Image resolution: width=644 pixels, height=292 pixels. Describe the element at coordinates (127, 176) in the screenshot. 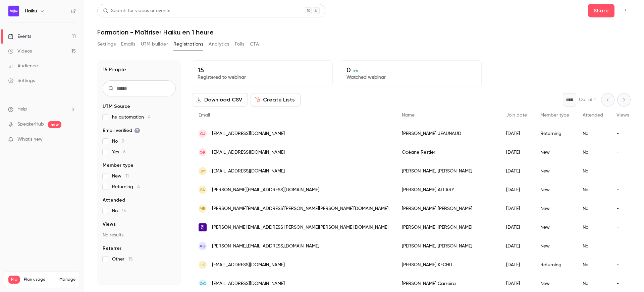

I see `span: 11` at that location.